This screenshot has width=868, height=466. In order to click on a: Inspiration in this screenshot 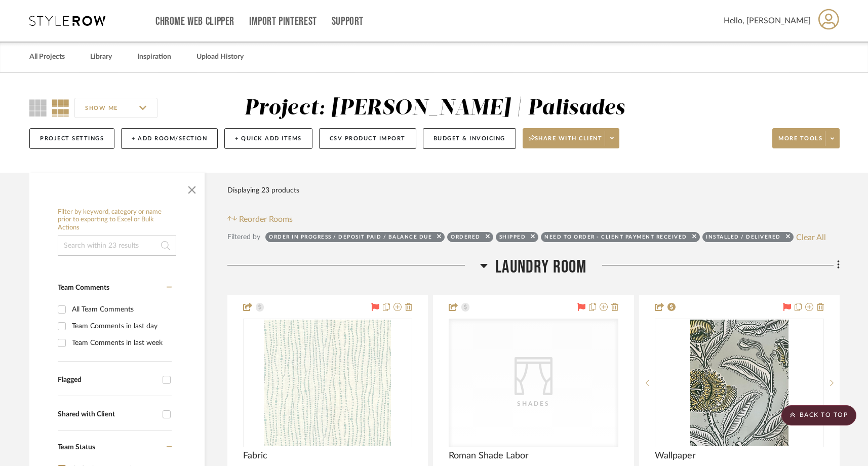, I will do `click(154, 57)`.